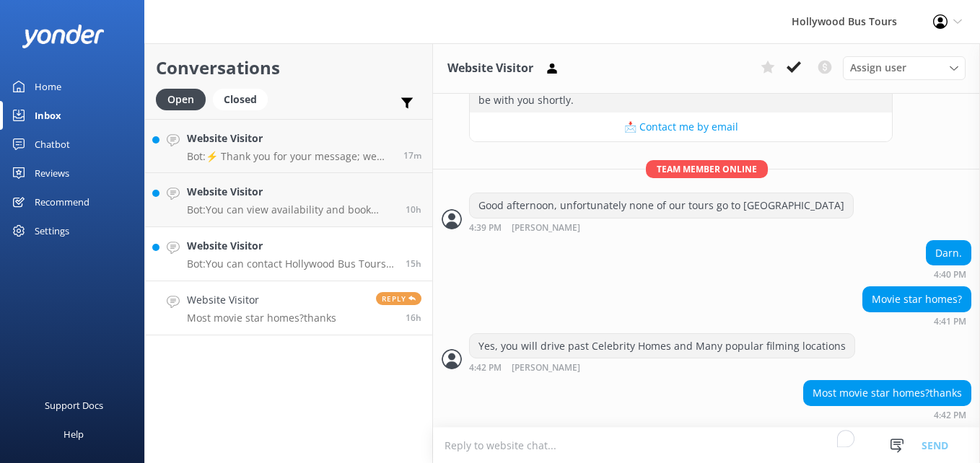 This screenshot has height=463, width=980. Describe the element at coordinates (47, 87) in the screenshot. I see `div: Home` at that location.